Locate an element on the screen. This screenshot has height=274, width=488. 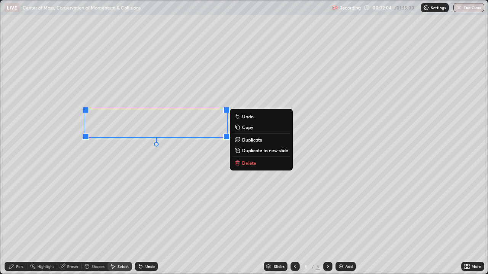
p: Settings is located at coordinates (438, 8).